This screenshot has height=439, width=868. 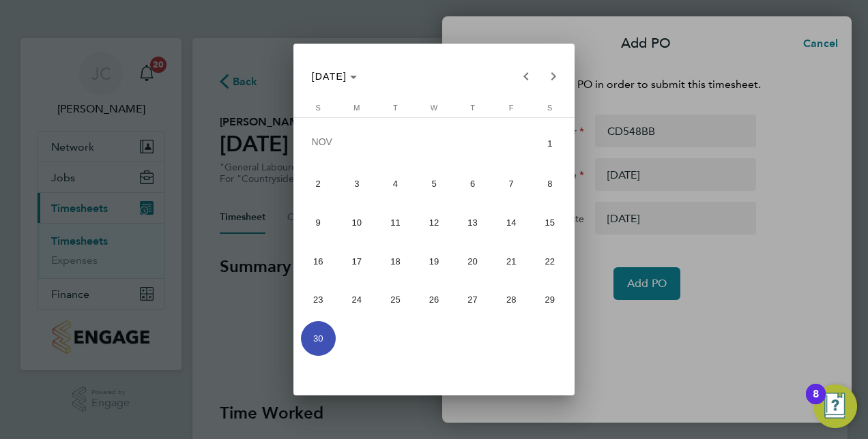 What do you see at coordinates (357, 299) in the screenshot?
I see `button: November 24, 2025` at bounding box center [357, 299].